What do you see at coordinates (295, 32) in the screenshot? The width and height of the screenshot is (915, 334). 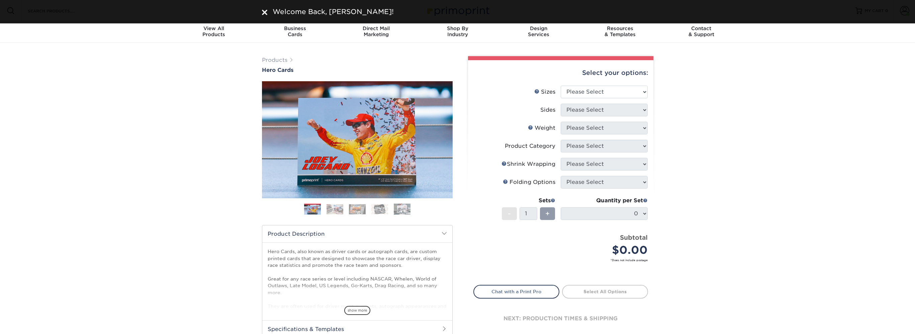 I see `a: BusinessCards` at bounding box center [295, 32].